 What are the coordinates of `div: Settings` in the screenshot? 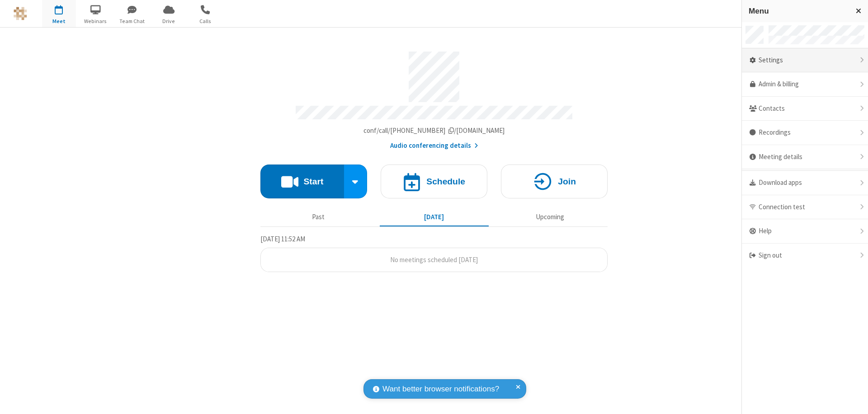 It's located at (805, 61).